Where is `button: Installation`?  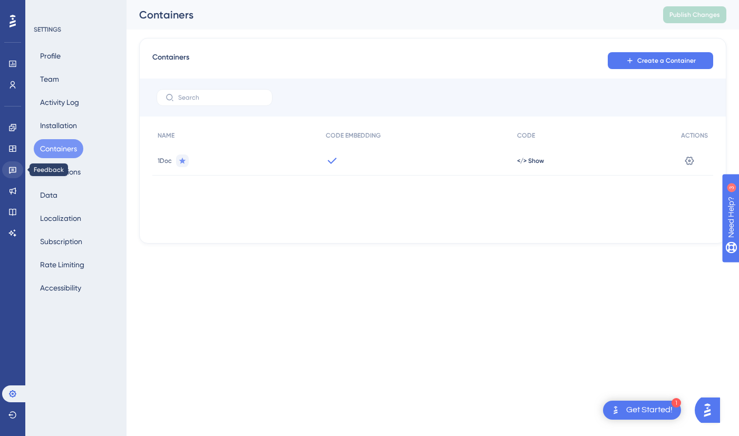 button: Installation is located at coordinates (58, 125).